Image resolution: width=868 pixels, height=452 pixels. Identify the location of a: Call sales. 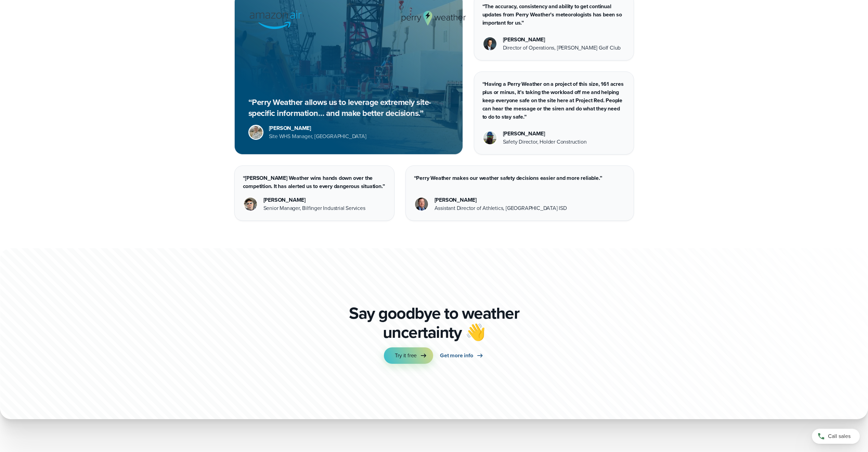
(836, 436).